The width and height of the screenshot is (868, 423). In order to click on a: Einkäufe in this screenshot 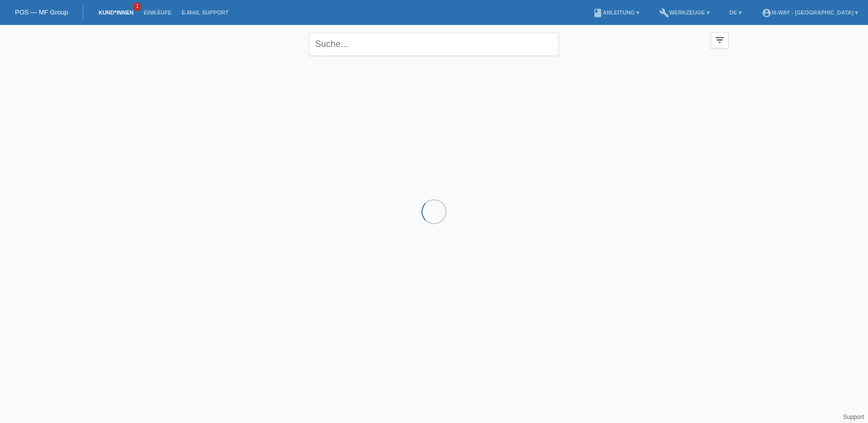, I will do `click(158, 13)`.